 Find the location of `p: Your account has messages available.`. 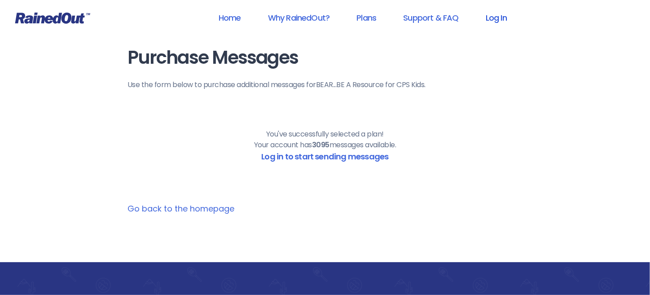

p: Your account has messages available. is located at coordinates (325, 145).